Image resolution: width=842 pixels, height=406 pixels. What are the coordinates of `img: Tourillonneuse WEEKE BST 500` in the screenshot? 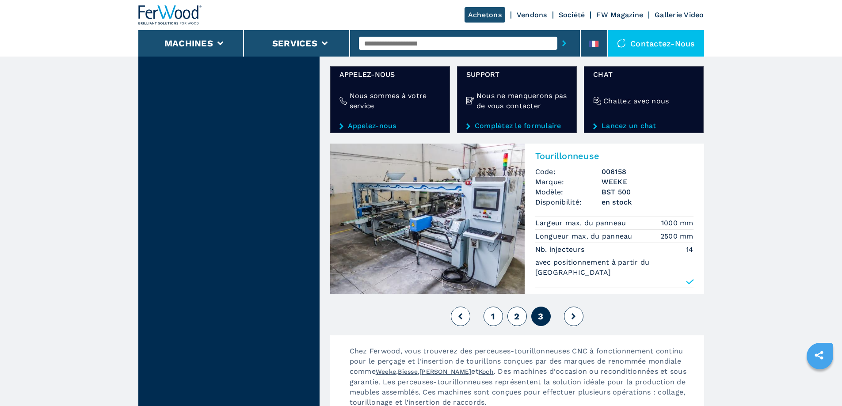 It's located at (428, 219).